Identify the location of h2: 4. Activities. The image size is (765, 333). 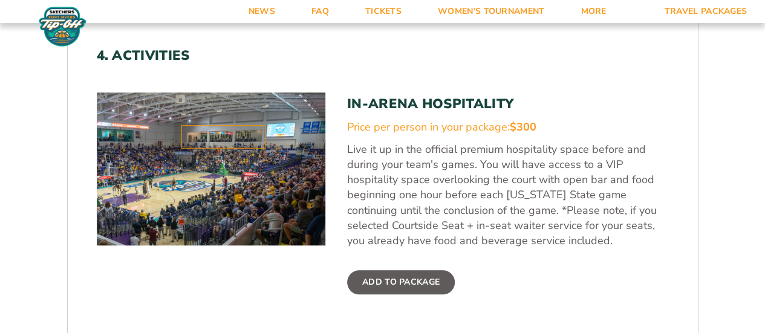
(383, 56).